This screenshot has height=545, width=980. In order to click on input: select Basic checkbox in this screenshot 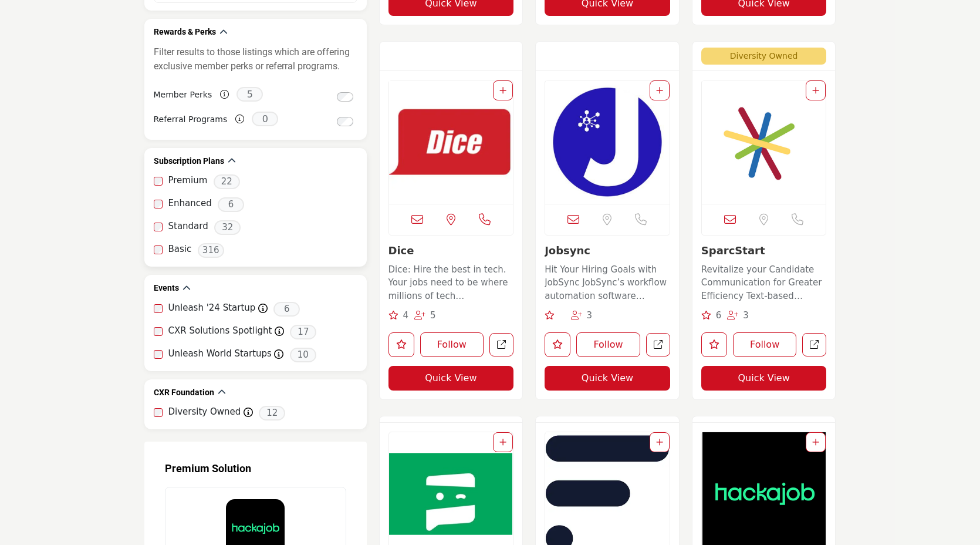, I will do `click(158, 249)`.